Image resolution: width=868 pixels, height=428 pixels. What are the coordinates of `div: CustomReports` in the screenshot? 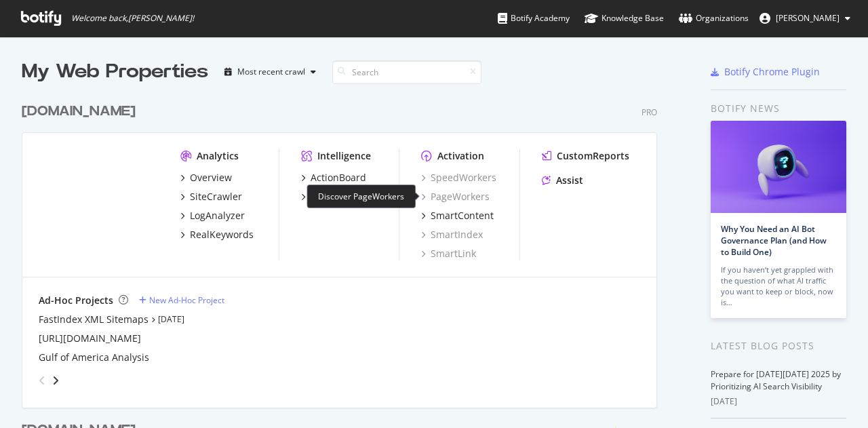 It's located at (592, 156).